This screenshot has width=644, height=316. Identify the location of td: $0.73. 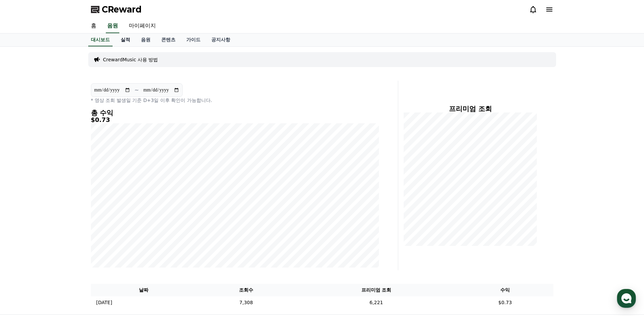
(505, 302).